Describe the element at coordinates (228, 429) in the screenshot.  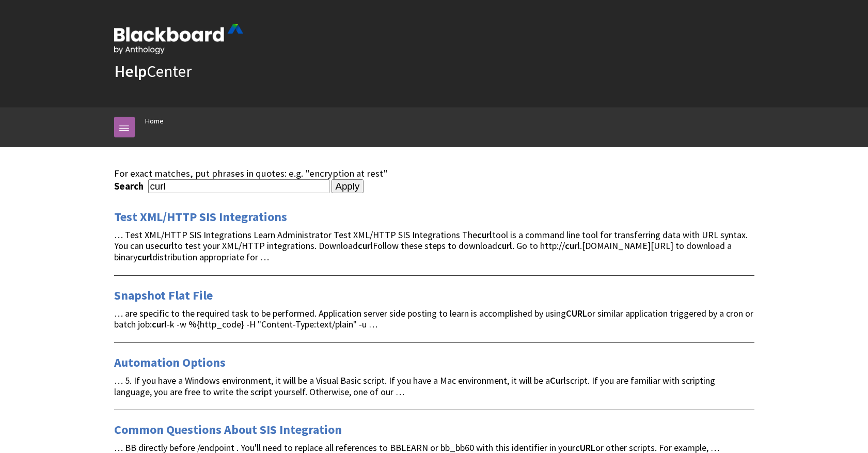
I see `a: Common Questions About SIS Integration` at that location.